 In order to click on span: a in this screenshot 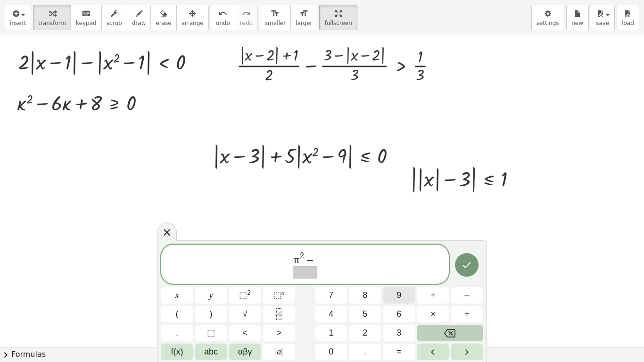, I will do `click(279, 351)`.